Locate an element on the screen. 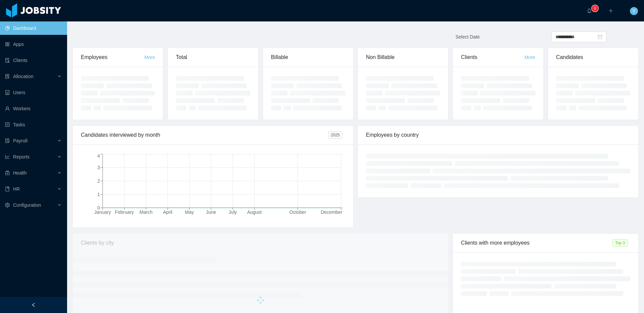  div: Candidates is located at coordinates (593, 57).